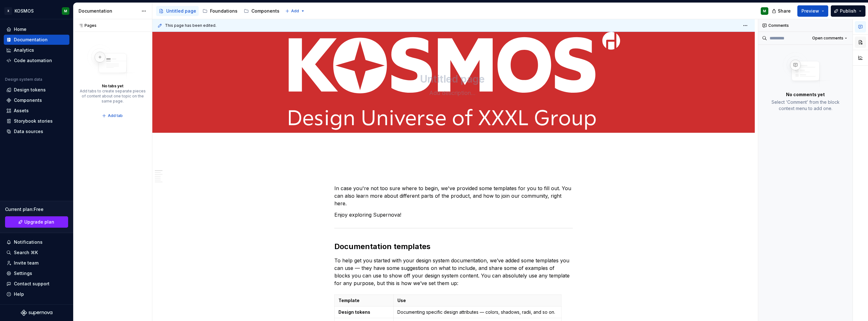 The image size is (868, 321). I want to click on button: Add, so click(295, 11).